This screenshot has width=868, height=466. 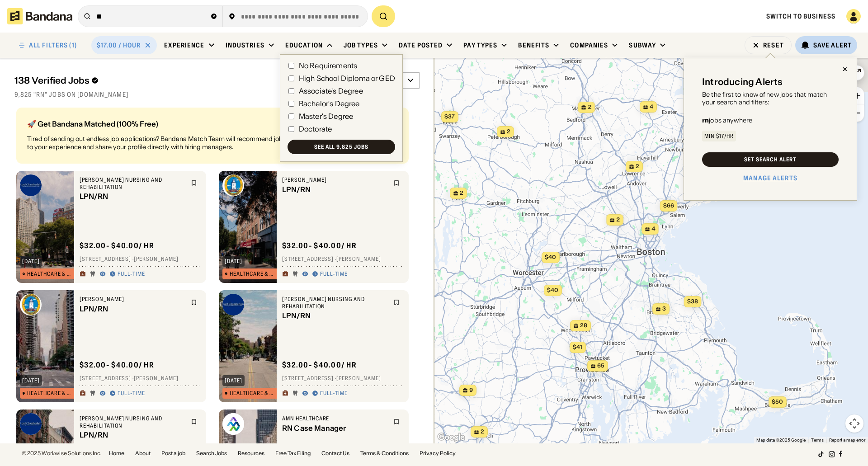 What do you see at coordinates (706, 121) in the screenshot?
I see `b: rn` at bounding box center [706, 121].